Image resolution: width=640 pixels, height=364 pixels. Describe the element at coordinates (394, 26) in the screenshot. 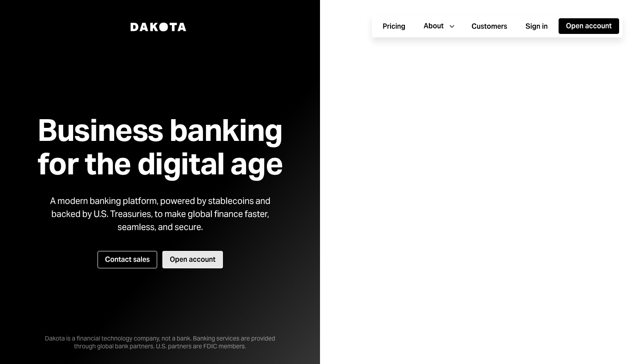

I see `a: Pricing` at that location.